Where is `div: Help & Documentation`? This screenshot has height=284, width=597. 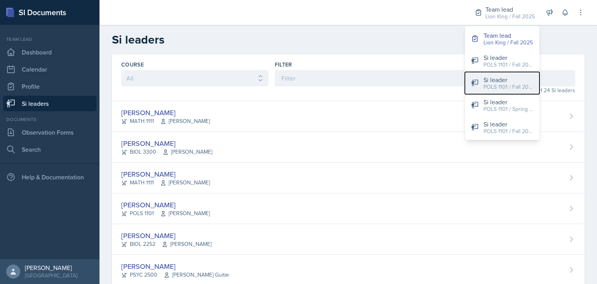
div: Help & Documentation is located at coordinates (50, 177).